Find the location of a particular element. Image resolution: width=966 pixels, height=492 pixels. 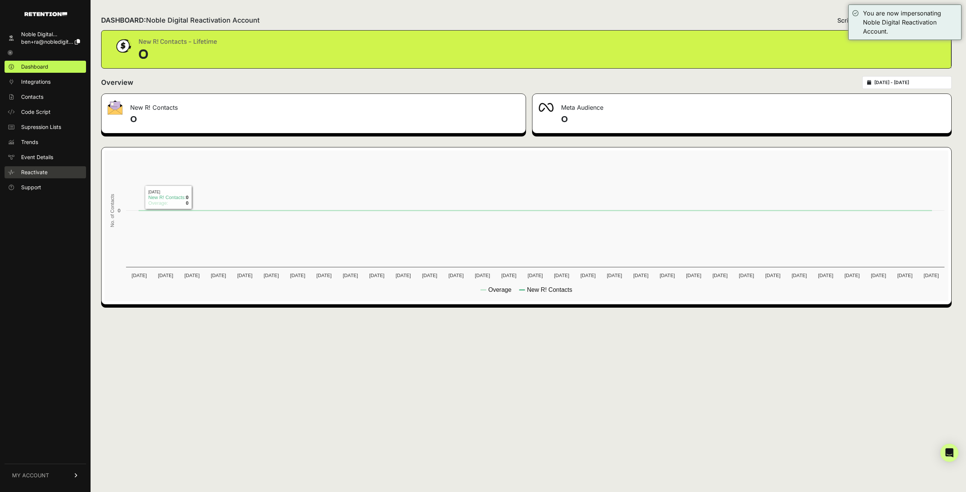

a: Supression Lists is located at coordinates (45, 127).